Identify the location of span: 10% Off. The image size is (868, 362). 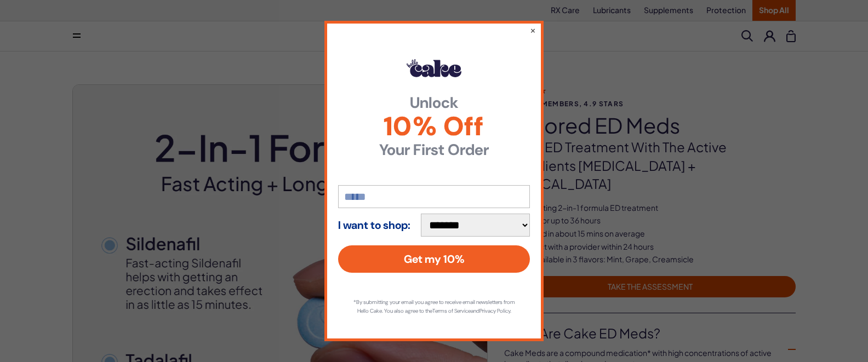
(434, 127).